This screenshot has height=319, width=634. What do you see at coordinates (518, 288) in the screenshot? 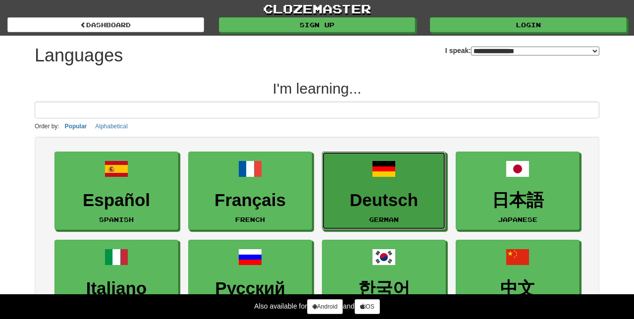
I see `h3: 中文` at bounding box center [518, 288].